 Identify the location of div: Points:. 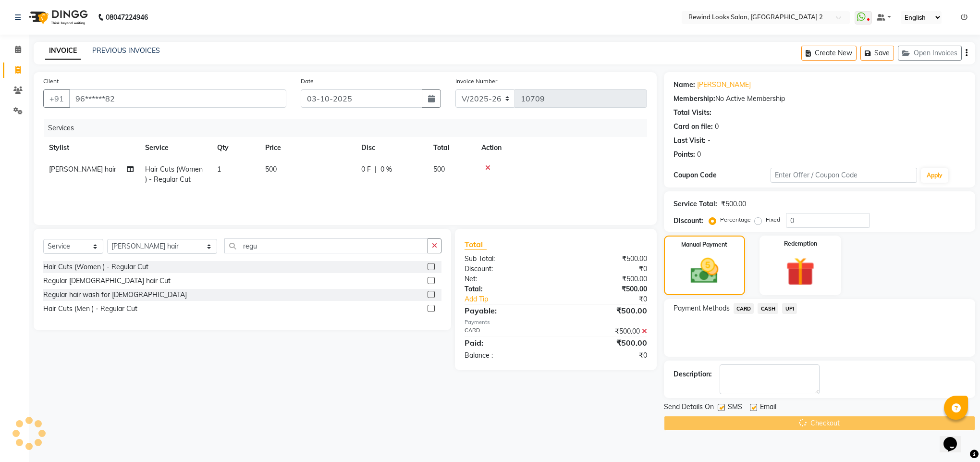
(684, 155).